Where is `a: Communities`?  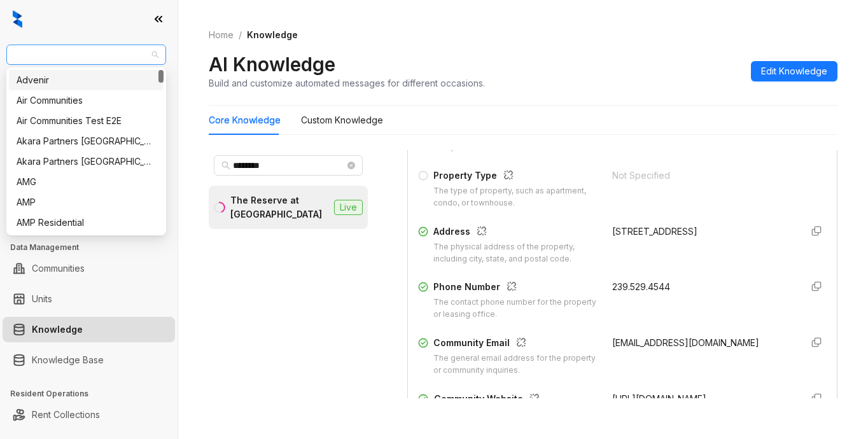
a: Communities is located at coordinates (58, 268).